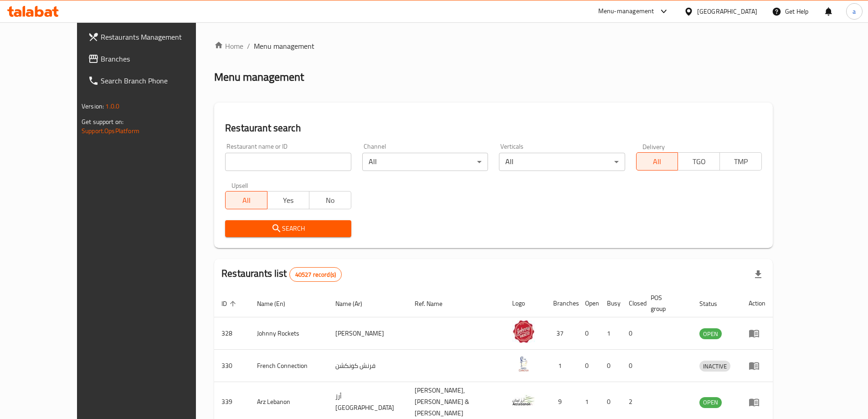 The height and width of the screenshot is (419, 868). I want to click on span: Version:, so click(93, 106).